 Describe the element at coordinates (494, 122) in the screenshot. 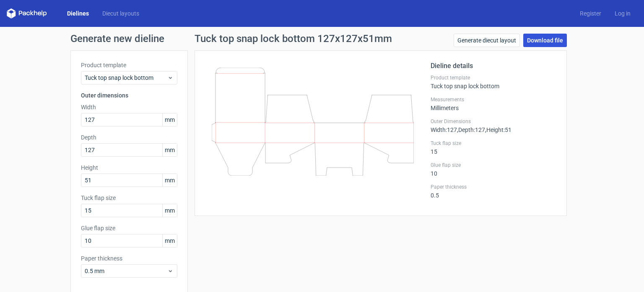

I see `label: Outer Dimensions` at that location.